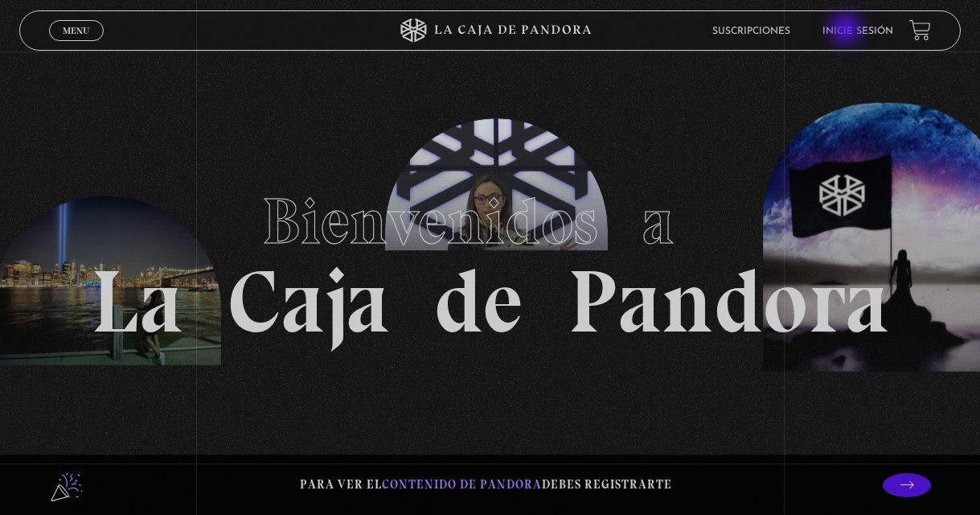 The height and width of the screenshot is (515, 980). Describe the element at coordinates (76, 45) in the screenshot. I see `span: Cerrar` at that location.